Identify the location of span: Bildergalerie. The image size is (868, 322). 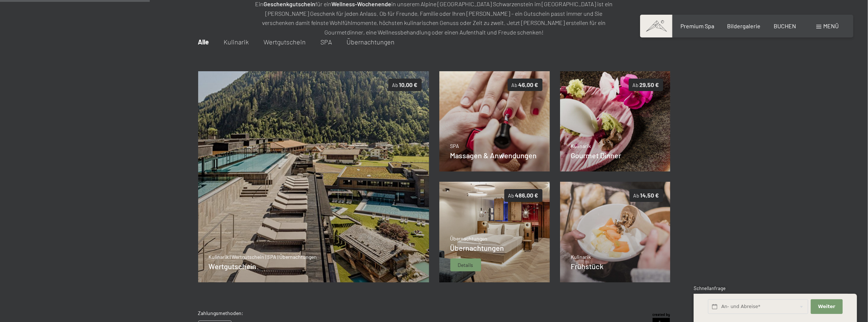
(744, 25).